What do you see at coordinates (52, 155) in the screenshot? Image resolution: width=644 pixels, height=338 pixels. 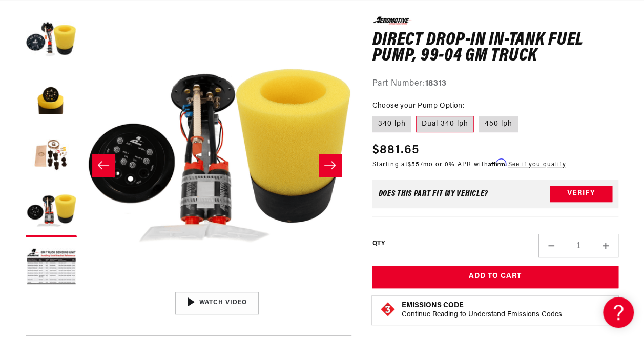 I see `button: Load image 3 in gallery view` at bounding box center [52, 155].